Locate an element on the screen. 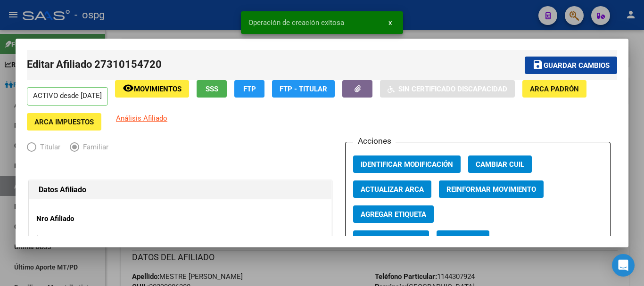 The height and width of the screenshot is (286, 644). span: Agregar Etiqueta is located at coordinates (393, 214).